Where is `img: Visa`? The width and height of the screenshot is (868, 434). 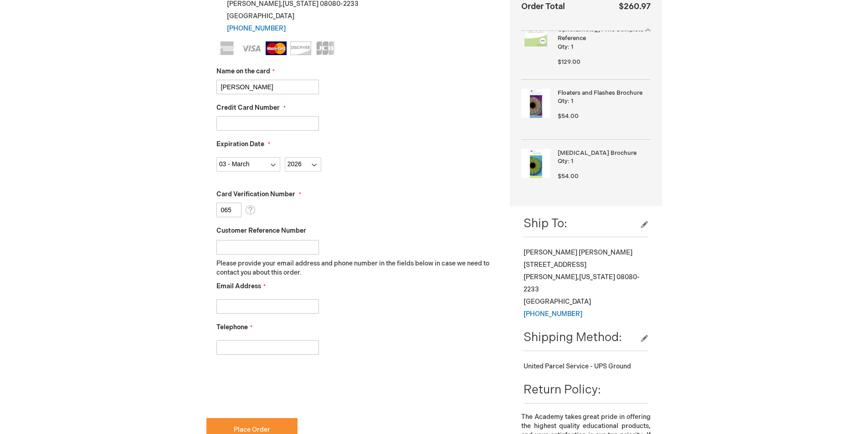
img: Visa is located at coordinates (251, 48).